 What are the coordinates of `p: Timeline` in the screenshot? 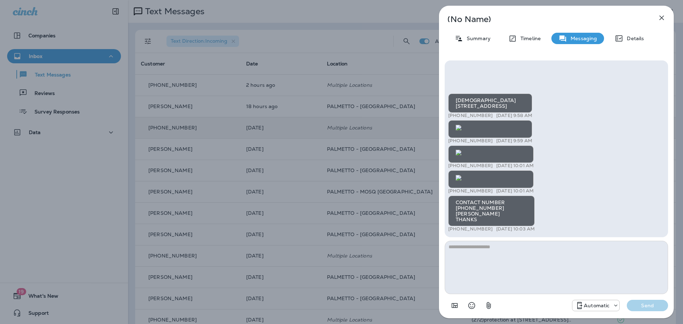 It's located at (529, 38).